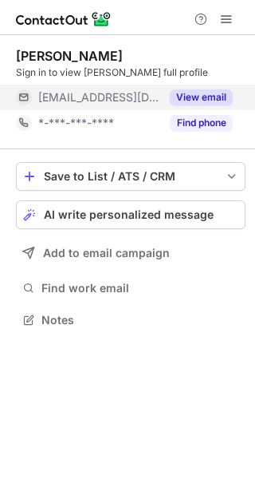 This screenshot has height=479, width=255. What do you see at coordinates (140, 288) in the screenshot?
I see `span: Find work email` at bounding box center [140, 288].